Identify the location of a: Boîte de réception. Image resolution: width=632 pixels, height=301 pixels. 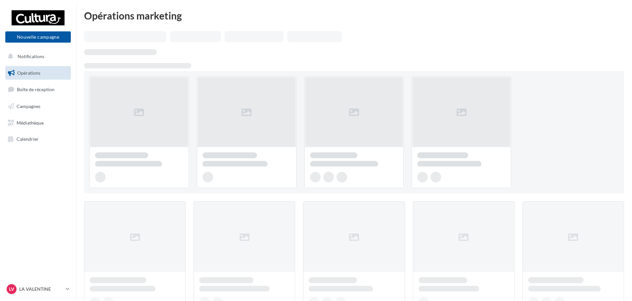
(38, 89).